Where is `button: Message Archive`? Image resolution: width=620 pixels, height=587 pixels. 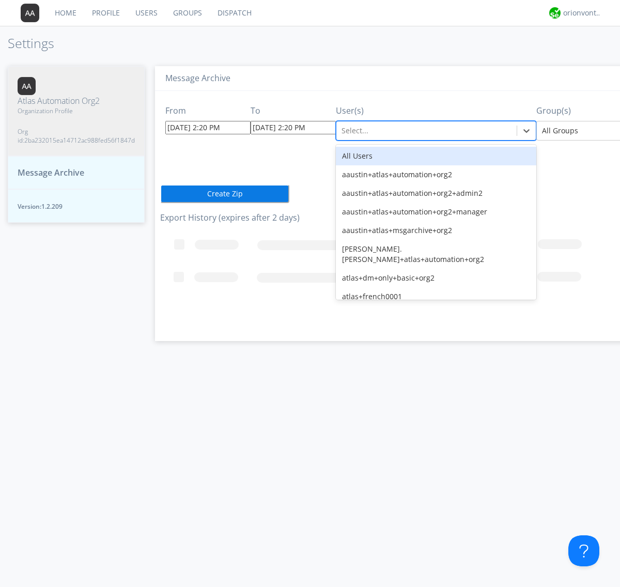
button: Message Archive is located at coordinates (76, 172).